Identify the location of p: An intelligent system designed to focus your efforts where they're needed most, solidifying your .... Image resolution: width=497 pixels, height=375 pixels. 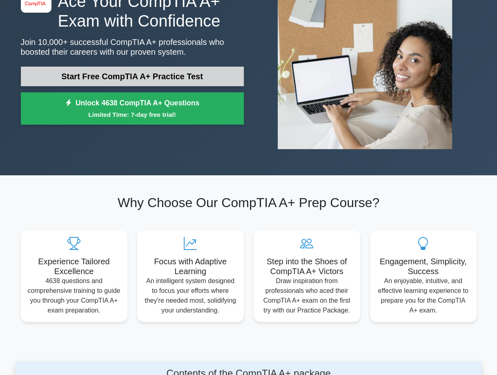
(190, 295).